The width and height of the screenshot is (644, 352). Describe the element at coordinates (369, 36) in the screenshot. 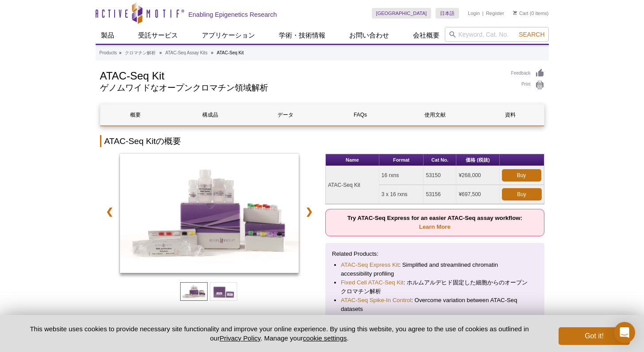

I see `a: お問い合わせ` at that location.